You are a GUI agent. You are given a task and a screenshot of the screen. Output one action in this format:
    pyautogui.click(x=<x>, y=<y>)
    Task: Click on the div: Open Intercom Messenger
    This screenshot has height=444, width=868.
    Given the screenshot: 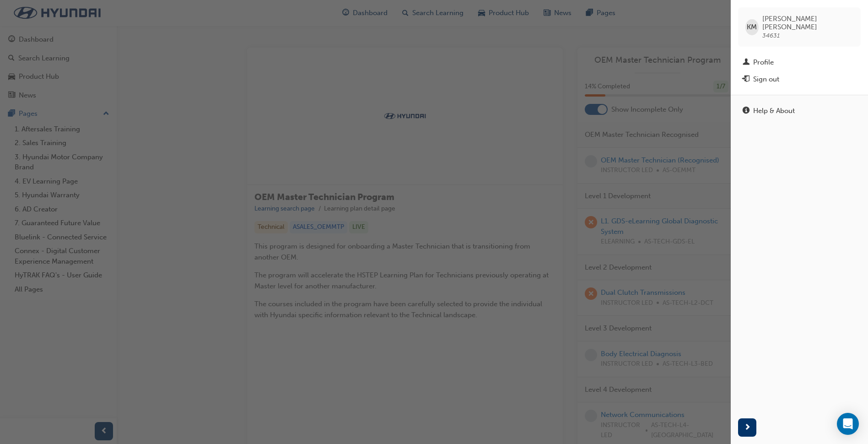 What is the action you would take?
    pyautogui.click(x=848, y=424)
    